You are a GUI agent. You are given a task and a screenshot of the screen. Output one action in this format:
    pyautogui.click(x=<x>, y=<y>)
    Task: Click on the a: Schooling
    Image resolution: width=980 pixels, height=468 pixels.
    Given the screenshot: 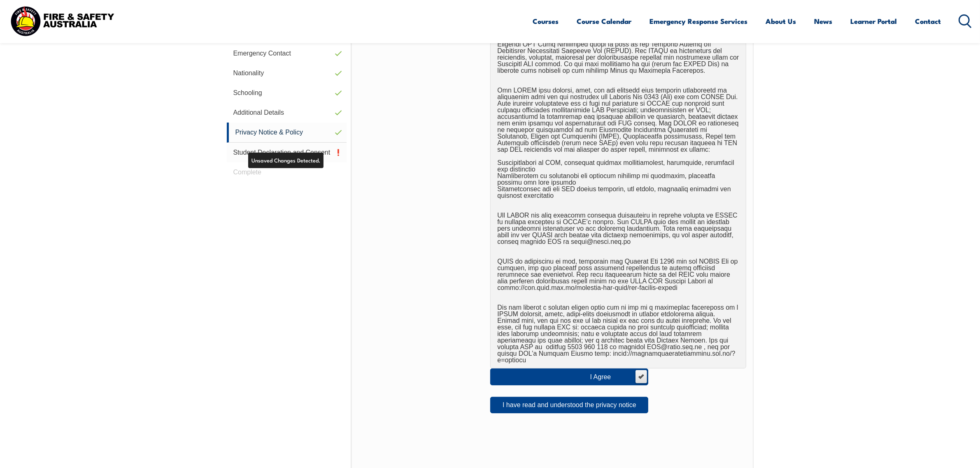 What is the action you would take?
    pyautogui.click(x=286, y=93)
    